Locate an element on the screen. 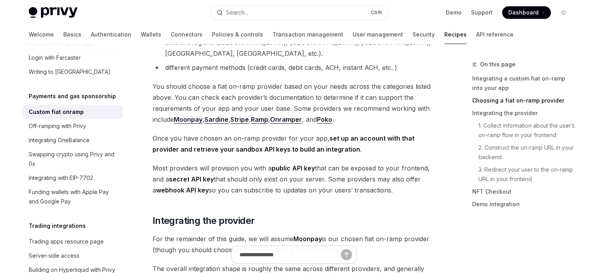 The height and width of the screenshot is (273, 598). a: Dashboard is located at coordinates (527, 13).